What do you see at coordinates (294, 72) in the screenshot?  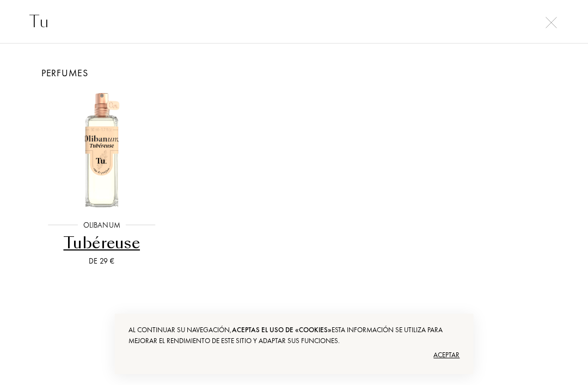 I see `div: Perfumes` at bounding box center [294, 72].